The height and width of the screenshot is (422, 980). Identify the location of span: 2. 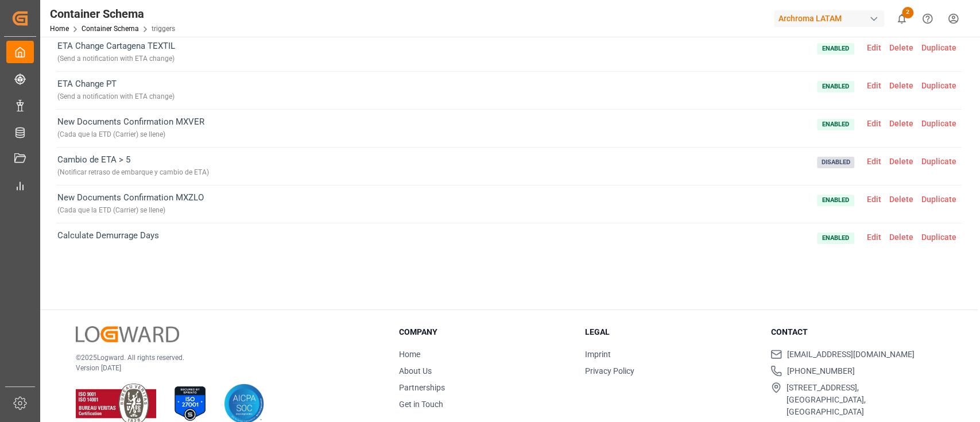
(908, 13).